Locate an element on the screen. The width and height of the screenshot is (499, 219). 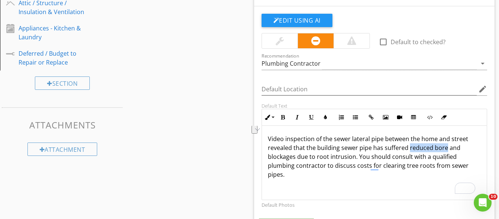
div: Attachment is located at coordinates (62, 149).